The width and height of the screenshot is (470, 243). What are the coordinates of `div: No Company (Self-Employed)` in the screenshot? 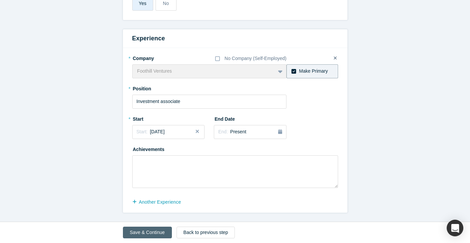 It's located at (255, 58).